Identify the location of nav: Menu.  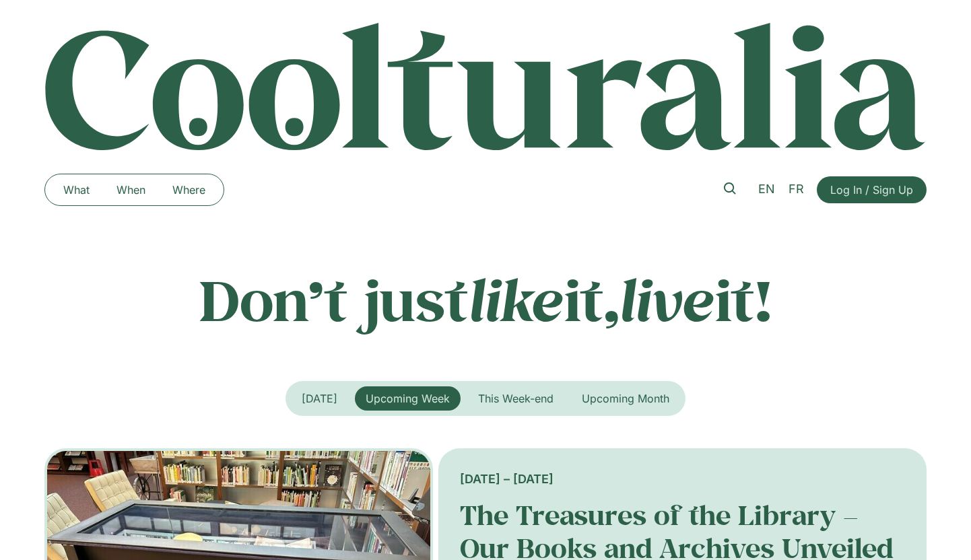
(134, 189).